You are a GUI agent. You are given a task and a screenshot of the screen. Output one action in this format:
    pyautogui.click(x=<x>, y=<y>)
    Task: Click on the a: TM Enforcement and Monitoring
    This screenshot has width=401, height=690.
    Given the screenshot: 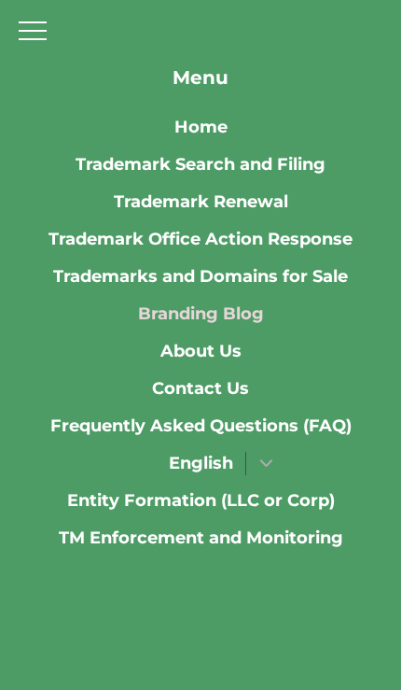 What is the action you would take?
    pyautogui.click(x=201, y=538)
    